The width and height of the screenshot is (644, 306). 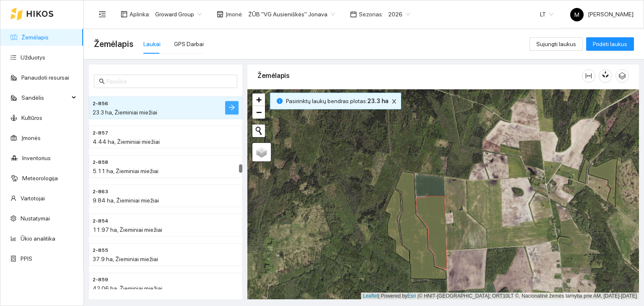 I want to click on span: 2-858, so click(x=100, y=163).